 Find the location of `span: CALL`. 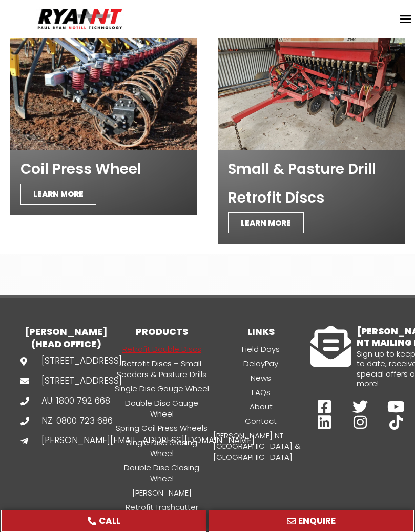

span: CALL is located at coordinates (109, 521).